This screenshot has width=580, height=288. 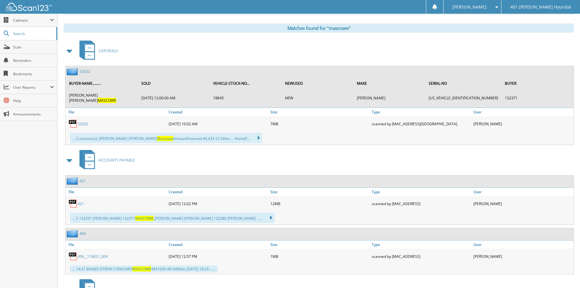 I want to click on td: 18845, so click(x=246, y=98).